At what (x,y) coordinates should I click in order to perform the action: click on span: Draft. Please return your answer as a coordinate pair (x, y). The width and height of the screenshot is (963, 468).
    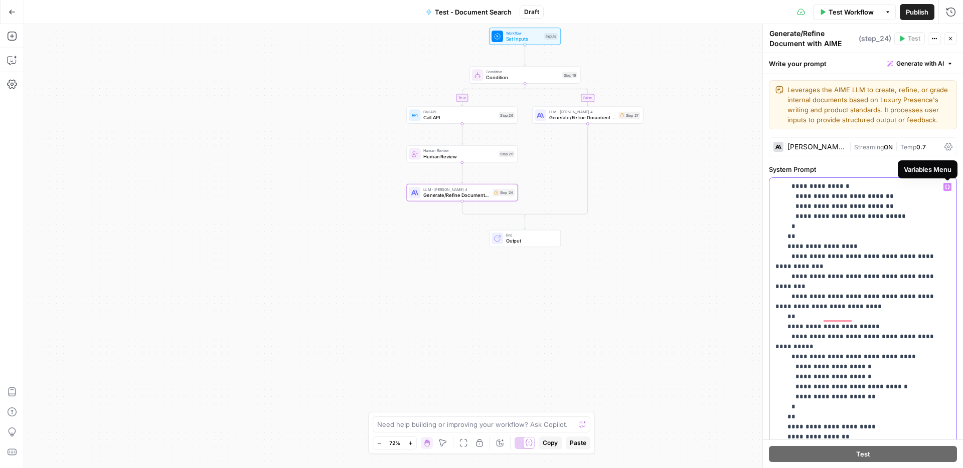
    Looking at the image, I should click on (531, 12).